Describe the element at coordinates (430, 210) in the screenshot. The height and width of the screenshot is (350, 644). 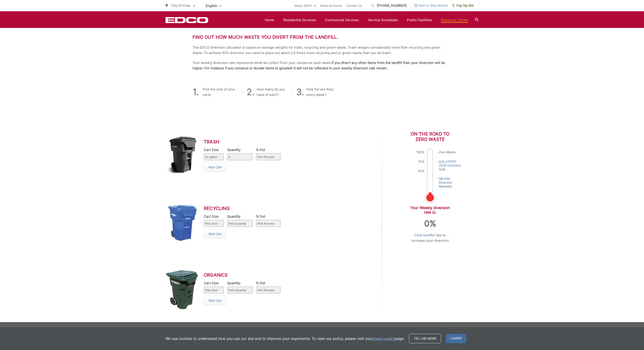
I see `h4: Your Weekly diversion rate is:` at that location.